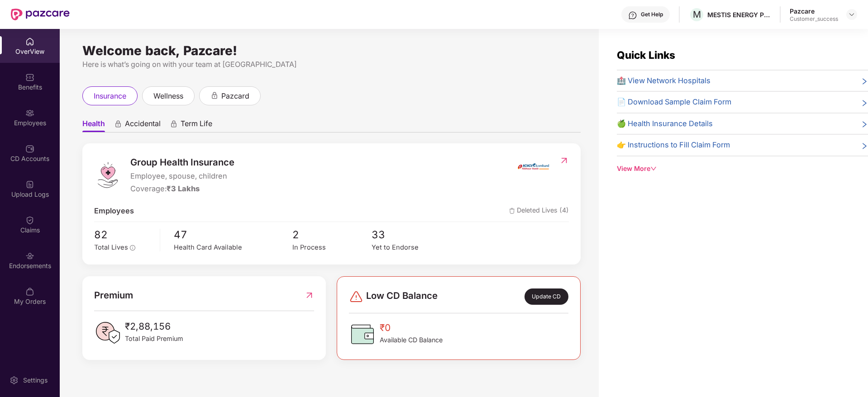 This screenshot has height=397, width=868. I want to click on div: Yet to Endorse, so click(410, 247).